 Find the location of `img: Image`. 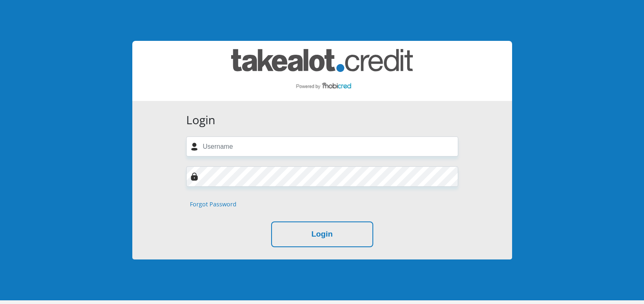

img: Image is located at coordinates (194, 176).